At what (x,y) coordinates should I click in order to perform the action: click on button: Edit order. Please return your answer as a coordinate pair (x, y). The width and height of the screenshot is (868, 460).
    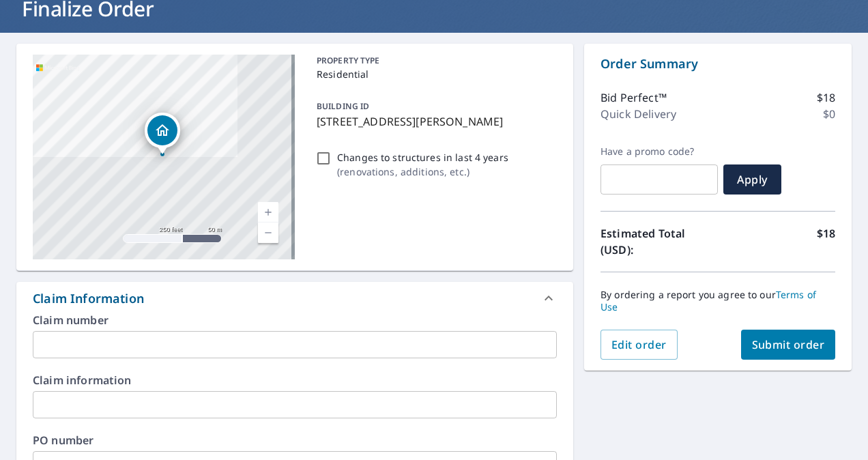
    Looking at the image, I should click on (638, 345).